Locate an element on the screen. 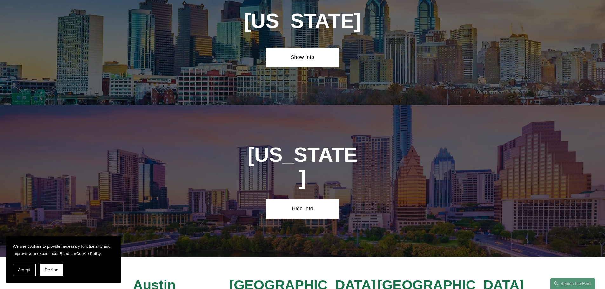 Image resolution: width=605 pixels, height=289 pixels. span: Decline is located at coordinates (51, 270).